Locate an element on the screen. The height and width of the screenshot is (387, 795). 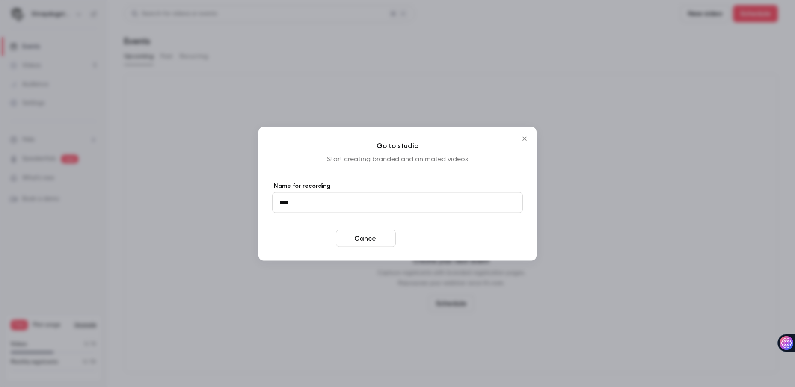
h4: Go to studio is located at coordinates (397, 145).